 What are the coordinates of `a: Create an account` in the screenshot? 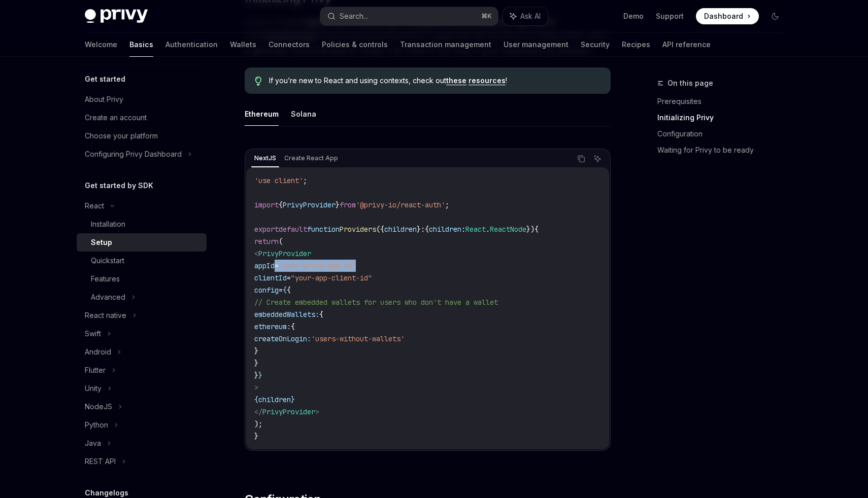 It's located at (141, 118).